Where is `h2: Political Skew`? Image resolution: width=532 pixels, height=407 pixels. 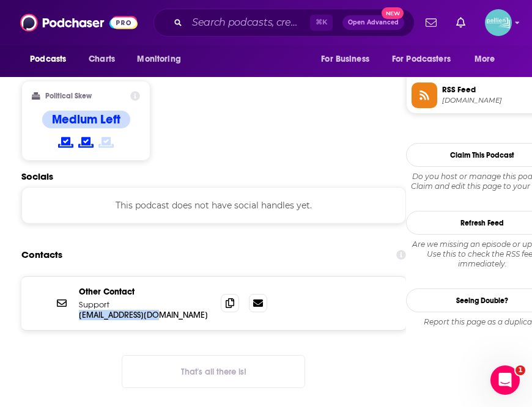 h2: Political Skew is located at coordinates (69, 96).